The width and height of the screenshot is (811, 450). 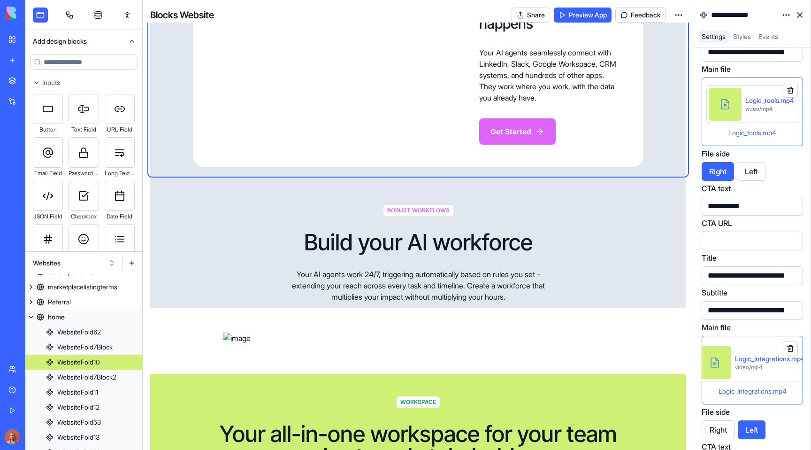 I want to click on div: Button, so click(x=48, y=130).